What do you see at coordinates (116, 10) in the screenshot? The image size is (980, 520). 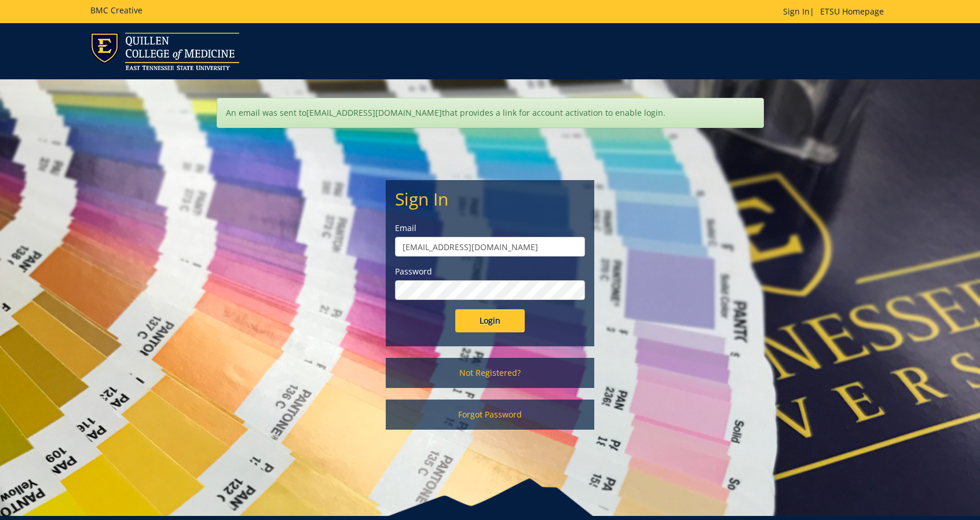 I see `h5: BMC Creative` at bounding box center [116, 10].